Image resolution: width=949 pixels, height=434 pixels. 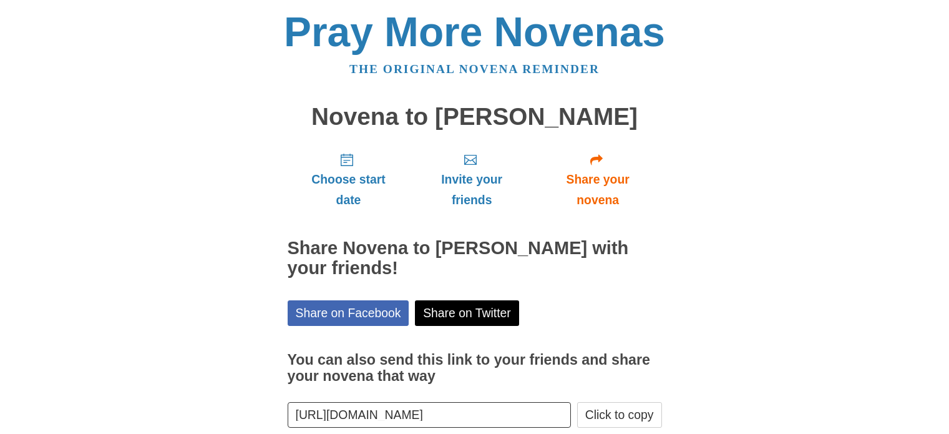 What do you see at coordinates (598, 190) in the screenshot?
I see `span: Share your novena` at bounding box center [598, 190].